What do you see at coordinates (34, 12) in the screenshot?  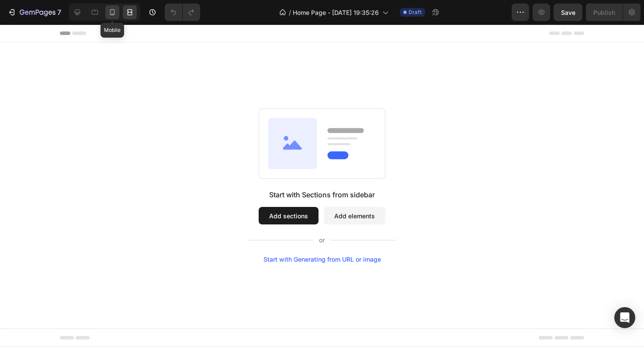 I see `button: 7` at bounding box center [34, 12].